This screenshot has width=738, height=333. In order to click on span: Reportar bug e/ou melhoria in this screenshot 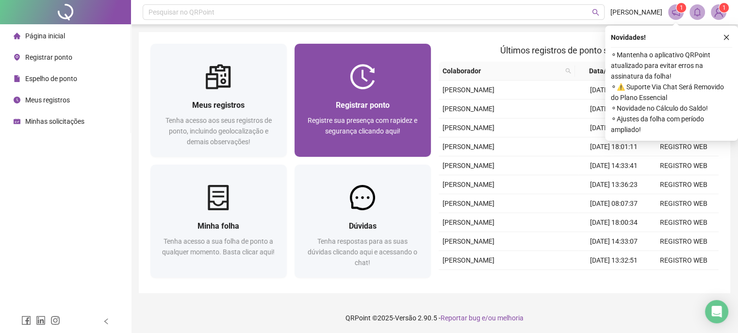, I will do `click(482, 318)`.